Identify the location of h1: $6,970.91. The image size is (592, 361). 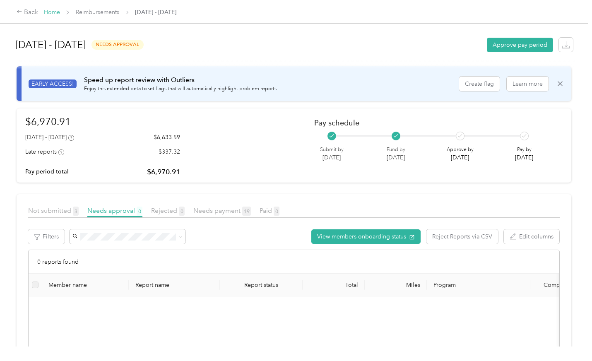
(103, 121).